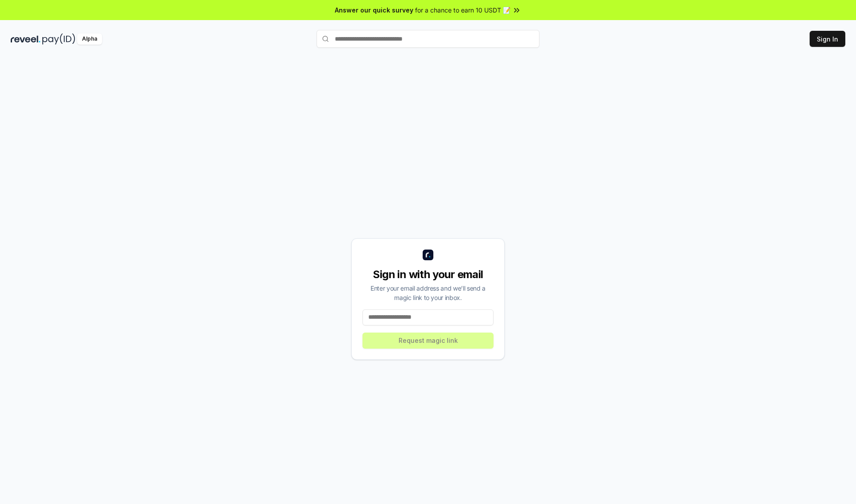  Describe the element at coordinates (428, 274) in the screenshot. I see `div: Sign in with your email` at that location.